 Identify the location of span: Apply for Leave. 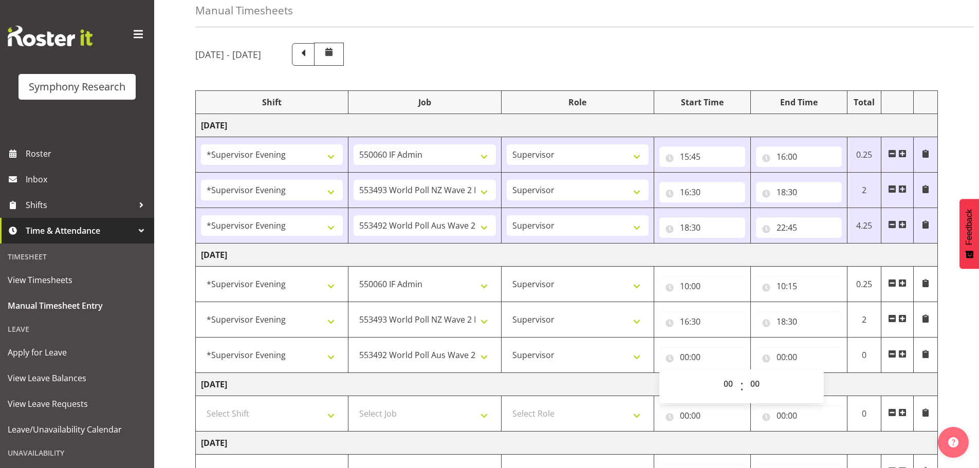
(77, 353).